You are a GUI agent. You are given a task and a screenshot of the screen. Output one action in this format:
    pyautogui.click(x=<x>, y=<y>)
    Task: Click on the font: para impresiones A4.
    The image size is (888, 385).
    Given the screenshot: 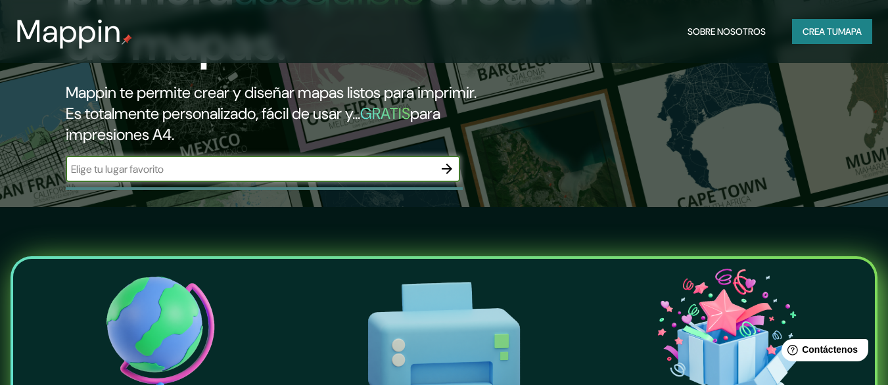 What is the action you would take?
    pyautogui.click(x=253, y=124)
    